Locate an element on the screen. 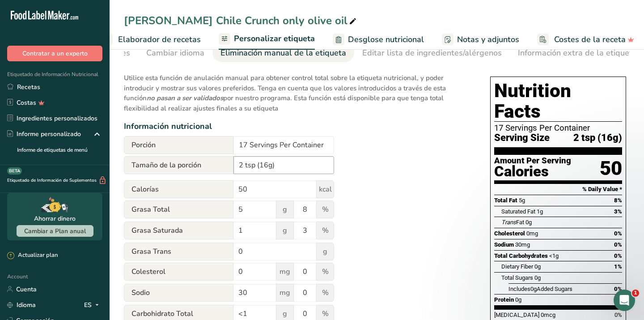  a: Personalizar etiqueta is located at coordinates (267, 40).